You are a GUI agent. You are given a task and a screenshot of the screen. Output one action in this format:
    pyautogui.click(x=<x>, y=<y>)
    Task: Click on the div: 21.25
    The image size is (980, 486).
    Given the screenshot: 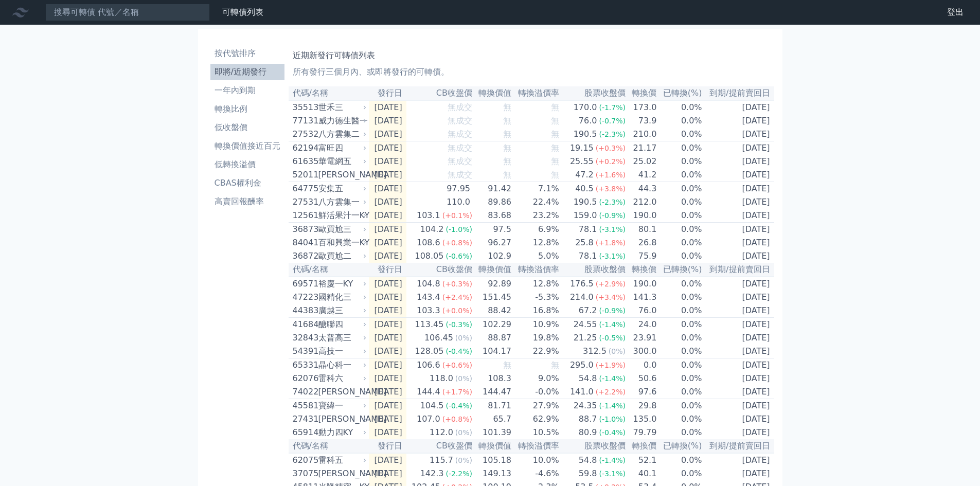 What is the action you would take?
    pyautogui.click(x=585, y=338)
    